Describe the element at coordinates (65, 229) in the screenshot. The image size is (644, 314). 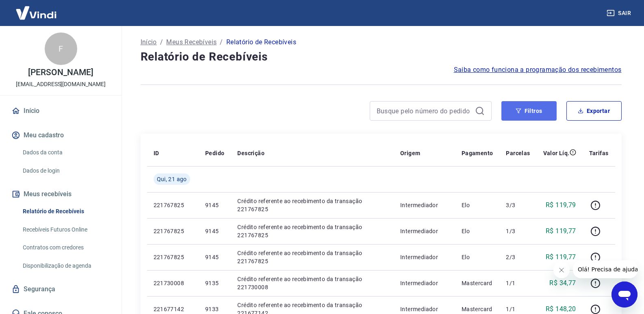
I see `a: Recebíveis Futuros Online` at that location.